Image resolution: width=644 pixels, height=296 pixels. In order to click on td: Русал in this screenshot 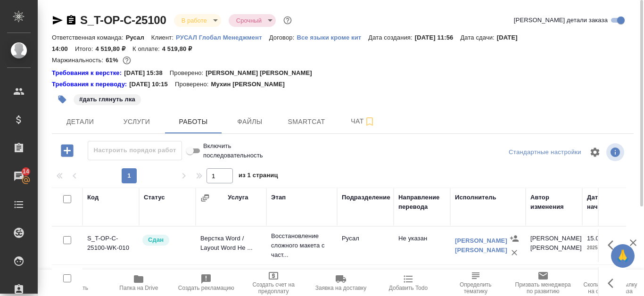, I will do `click(365, 246)`.